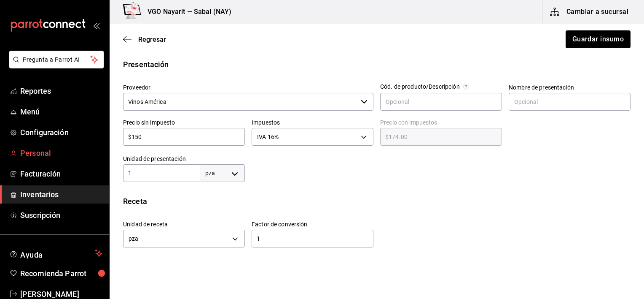  Describe the element at coordinates (248, 87) in the screenshot. I see `label: Proveedor` at that location.